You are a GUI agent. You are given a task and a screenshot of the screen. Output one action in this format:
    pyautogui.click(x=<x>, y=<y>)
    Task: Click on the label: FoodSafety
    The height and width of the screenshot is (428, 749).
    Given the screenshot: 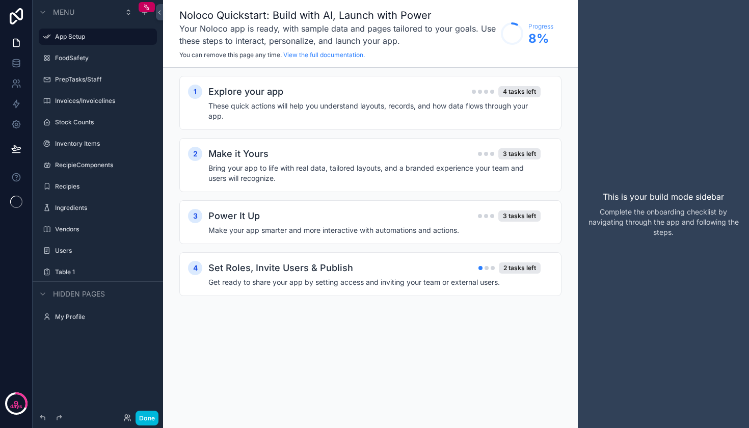 What is the action you would take?
    pyautogui.click(x=103, y=58)
    